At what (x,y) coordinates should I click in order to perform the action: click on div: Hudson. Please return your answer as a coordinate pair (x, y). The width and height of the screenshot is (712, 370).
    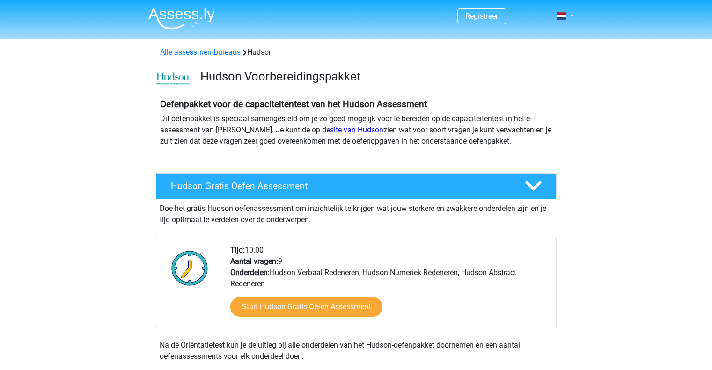
    Looking at the image, I should click on (356, 52).